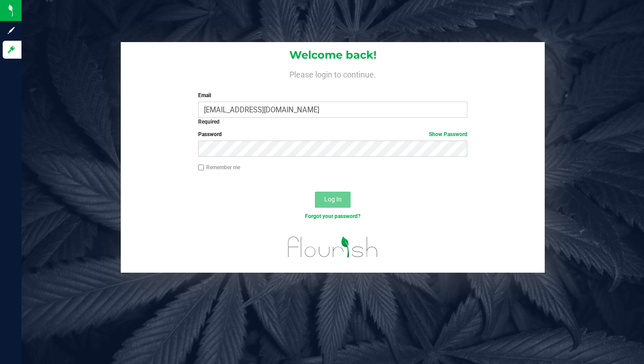  What do you see at coordinates (210, 134) in the screenshot?
I see `span: Password` at bounding box center [210, 134].